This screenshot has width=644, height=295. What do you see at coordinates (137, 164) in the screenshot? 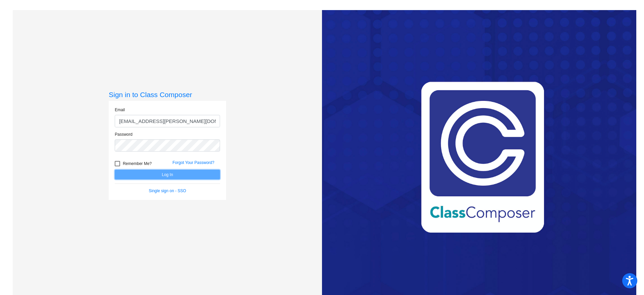
I see `span: Remember Me?` at bounding box center [137, 164].